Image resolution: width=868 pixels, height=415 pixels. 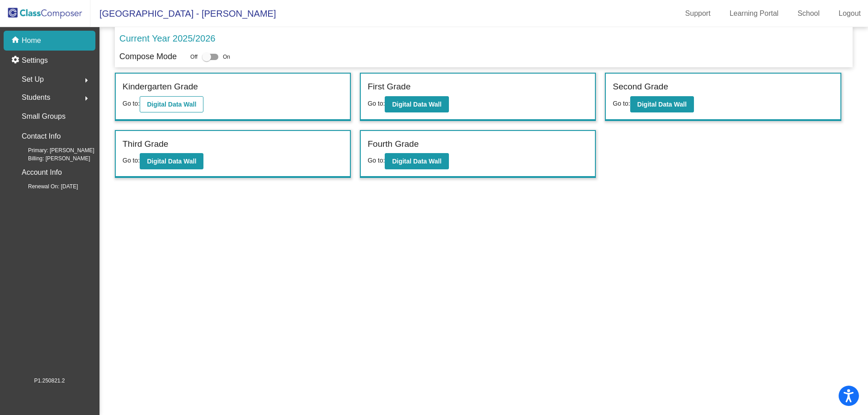 I want to click on a: Support, so click(x=698, y=14).